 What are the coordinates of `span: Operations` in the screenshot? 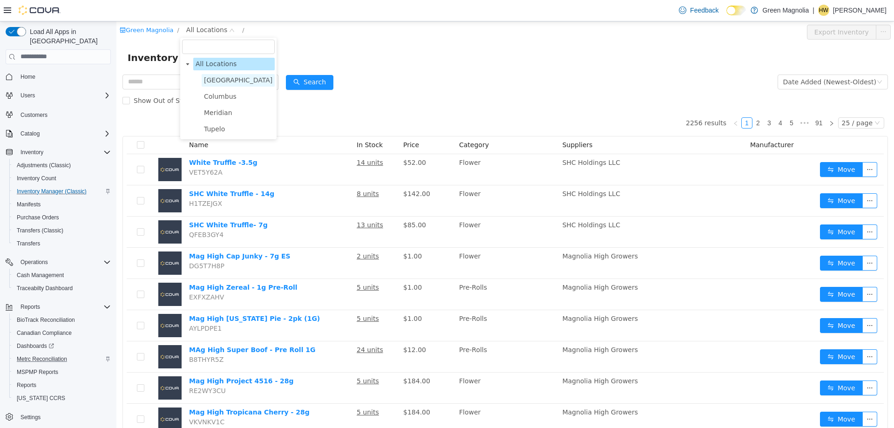 It's located at (34, 262).